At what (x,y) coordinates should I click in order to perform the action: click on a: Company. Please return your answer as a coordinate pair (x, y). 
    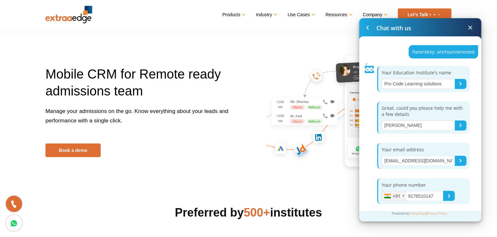
    Looking at the image, I should click on (374, 15).